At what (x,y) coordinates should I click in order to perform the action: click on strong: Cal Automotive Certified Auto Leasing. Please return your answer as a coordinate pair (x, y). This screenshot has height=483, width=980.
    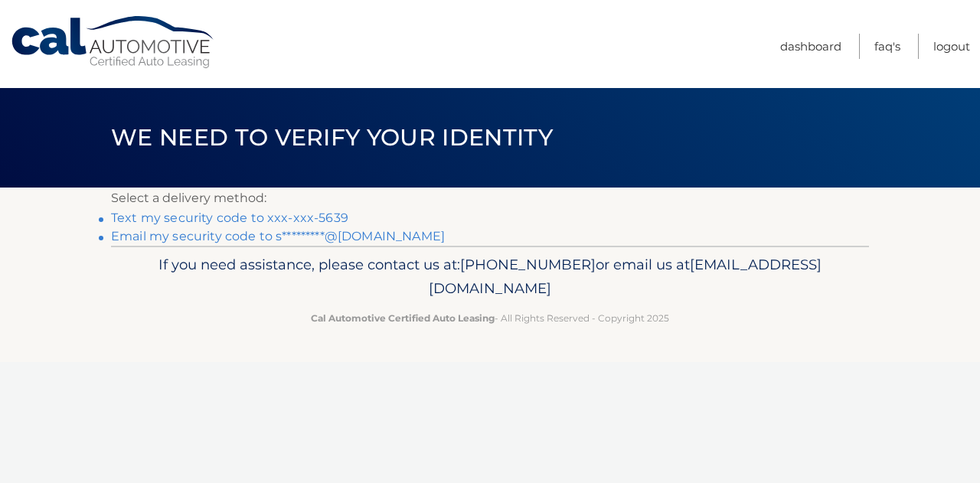
    Looking at the image, I should click on (403, 318).